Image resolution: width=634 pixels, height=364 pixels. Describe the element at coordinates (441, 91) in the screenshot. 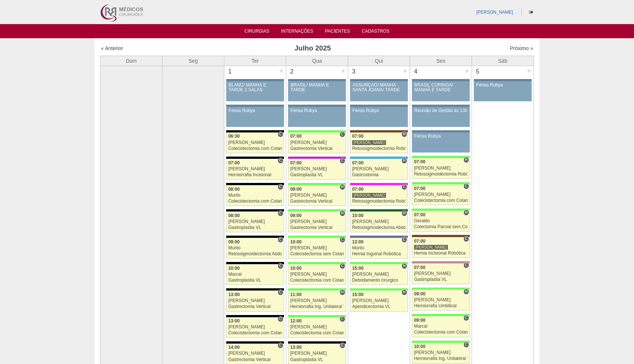

I see `a: BRASIL CURINGA/ MANHÃ E TARDE` at that location.